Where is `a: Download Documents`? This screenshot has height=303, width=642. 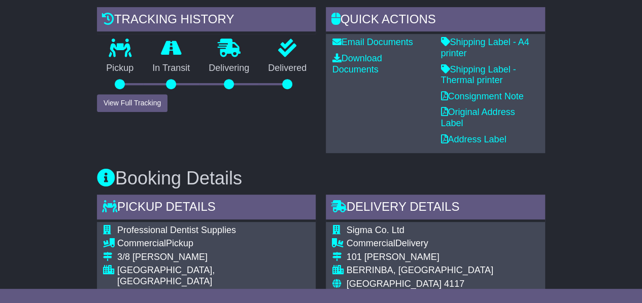 a: Download Documents is located at coordinates (357, 64).